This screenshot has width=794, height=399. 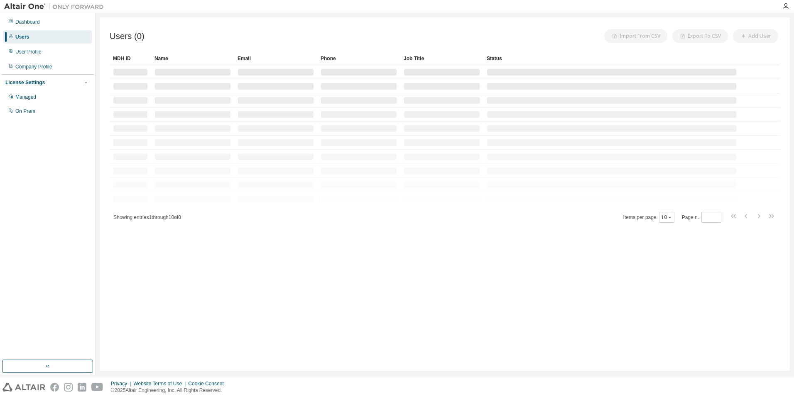 I want to click on div: Website Terms of Use, so click(x=161, y=384).